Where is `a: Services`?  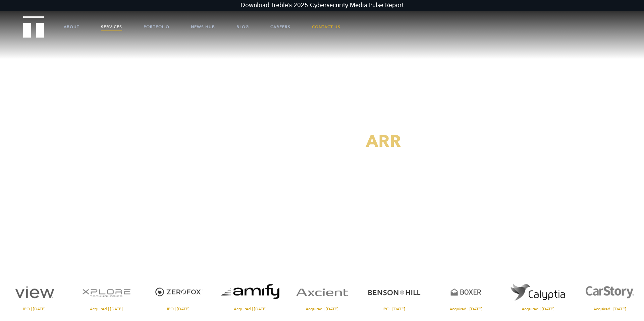
a: Services is located at coordinates (112, 27).